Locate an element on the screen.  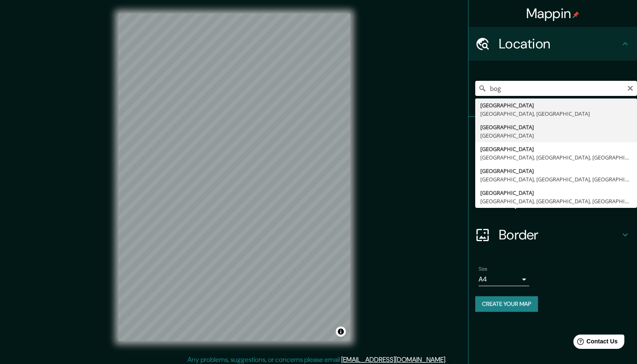
canvas: Map is located at coordinates (234, 177).